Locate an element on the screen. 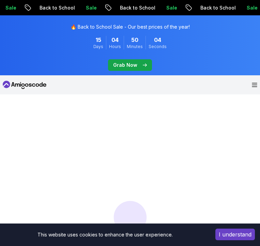 The width and height of the screenshot is (260, 246). span: 4 Seconds is located at coordinates (157, 40).